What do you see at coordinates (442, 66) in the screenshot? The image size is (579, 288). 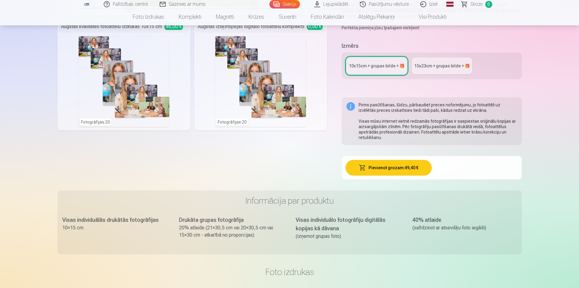 I see `div: 15x23сm + grupas bilde + 🎁` at bounding box center [442, 66].